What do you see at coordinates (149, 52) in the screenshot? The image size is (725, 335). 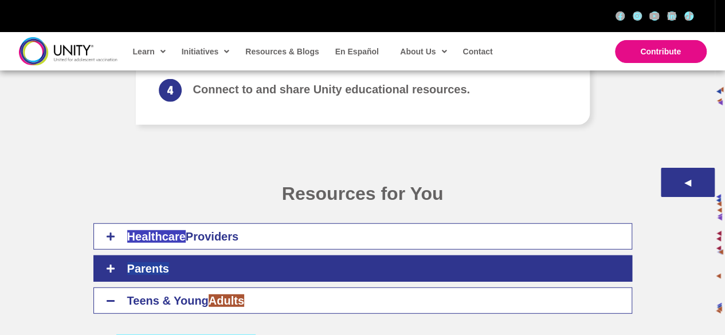 I see `span: Learn` at bounding box center [149, 52].